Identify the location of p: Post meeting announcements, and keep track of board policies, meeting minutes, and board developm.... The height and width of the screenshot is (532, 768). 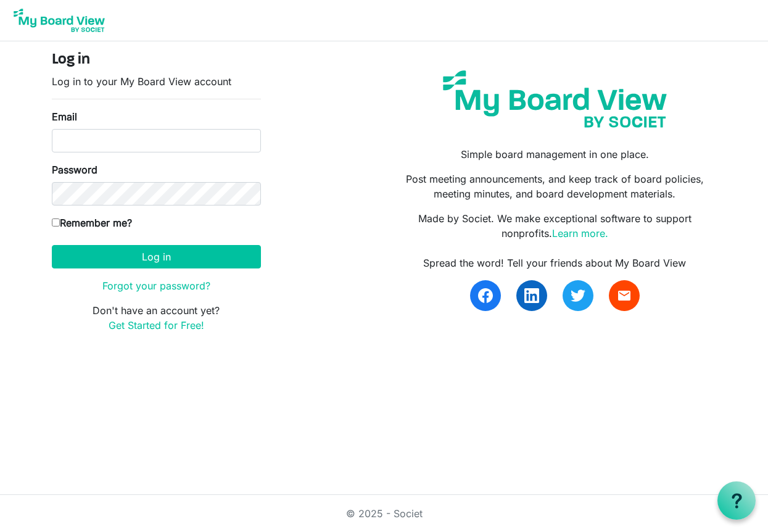
(555, 186).